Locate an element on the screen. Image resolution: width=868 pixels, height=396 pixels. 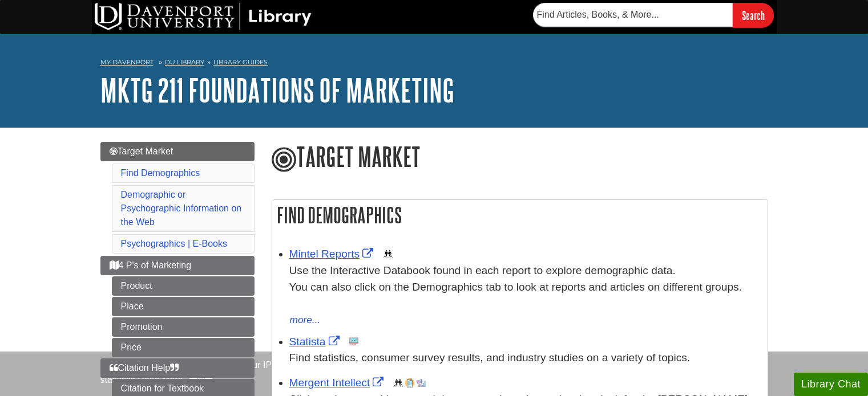
a: Library Guides is located at coordinates (240, 62).